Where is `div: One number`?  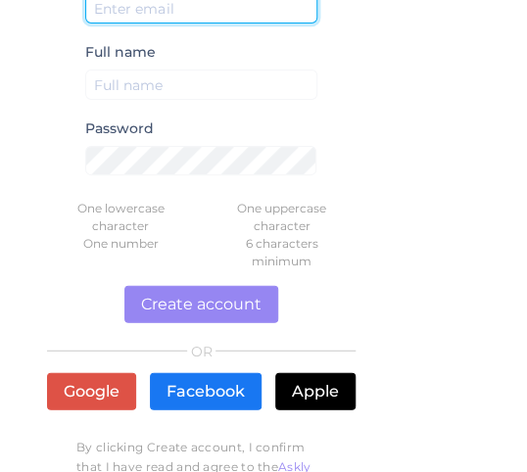
div: One number is located at coordinates (121, 252).